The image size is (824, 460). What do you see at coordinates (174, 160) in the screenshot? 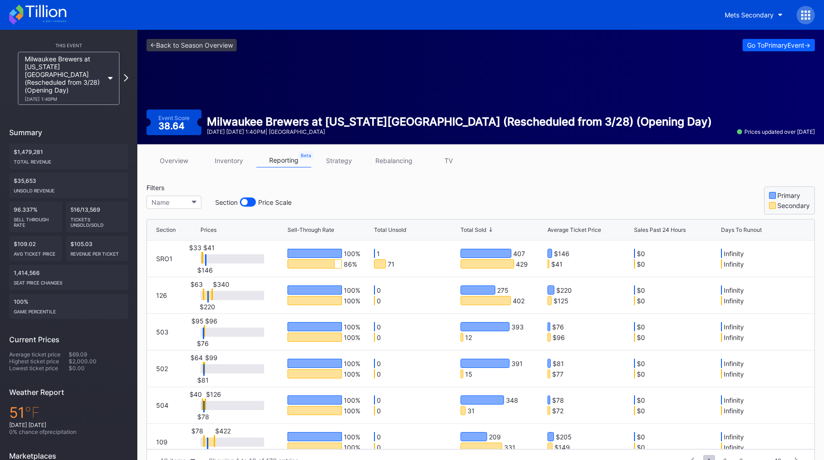
I see `a: overview` at bounding box center [174, 160].